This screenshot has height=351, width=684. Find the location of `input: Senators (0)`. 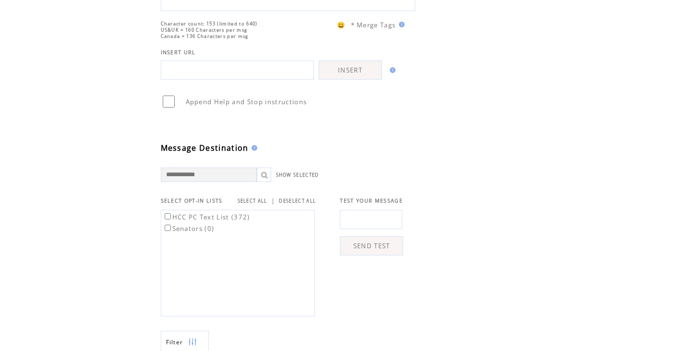

input: Senators (0) is located at coordinates (168, 228).